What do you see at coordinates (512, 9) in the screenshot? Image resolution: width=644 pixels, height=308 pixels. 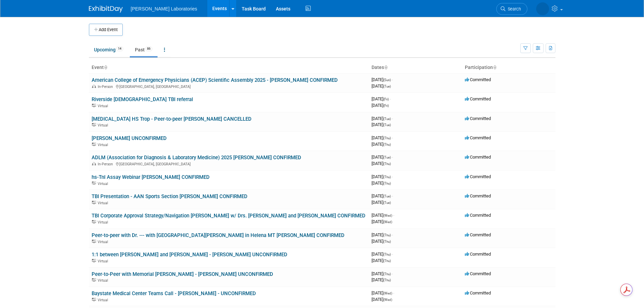 I see `a: Search` at bounding box center [512, 9].